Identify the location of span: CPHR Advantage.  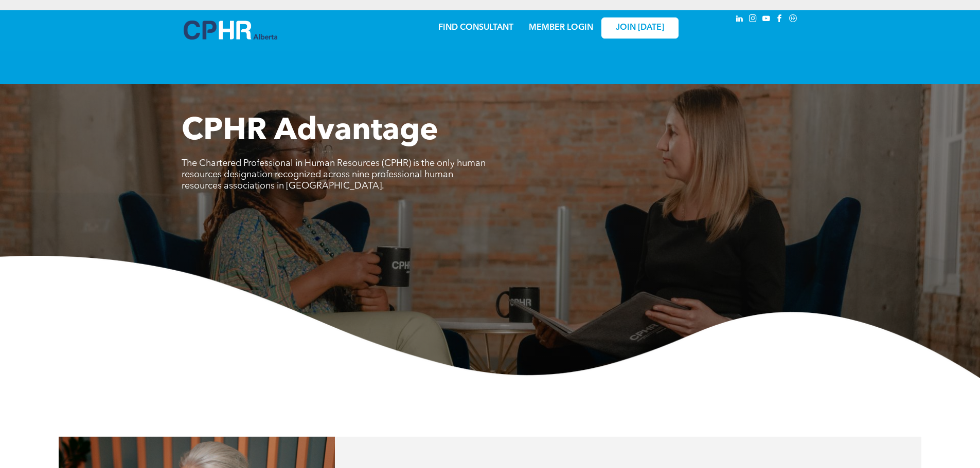
(309, 132).